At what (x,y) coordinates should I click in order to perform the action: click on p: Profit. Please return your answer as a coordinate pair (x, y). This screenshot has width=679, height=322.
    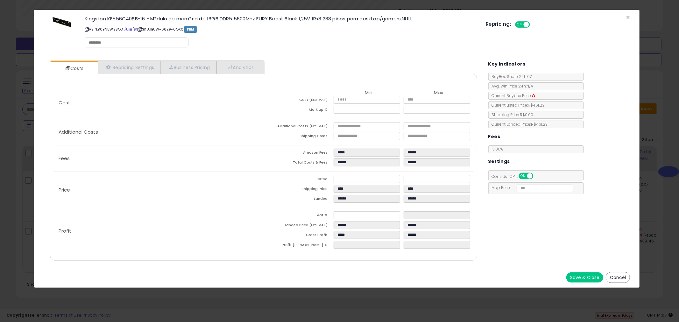
    Looking at the image, I should click on (159, 231).